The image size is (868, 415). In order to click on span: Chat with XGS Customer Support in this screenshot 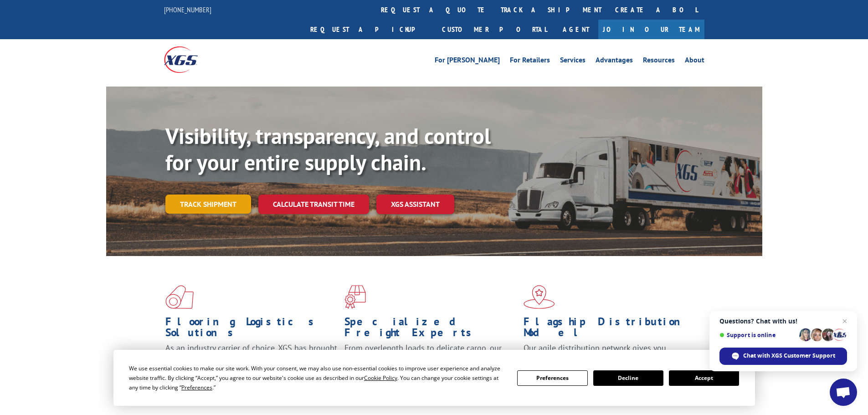, I will do `click(789, 356)`.